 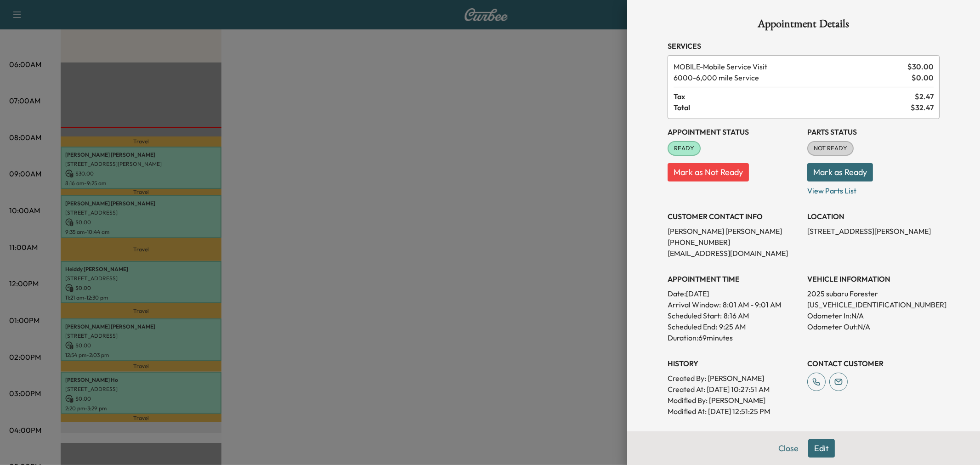 What do you see at coordinates (732, 327) in the screenshot?
I see `p: 9:25 AM` at bounding box center [732, 327].